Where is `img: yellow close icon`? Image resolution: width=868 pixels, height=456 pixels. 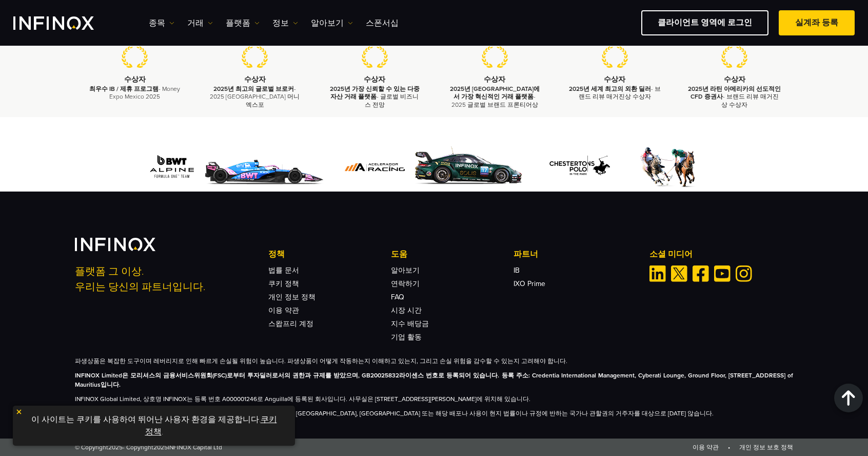
img: yellow close icon is located at coordinates (19, 412).